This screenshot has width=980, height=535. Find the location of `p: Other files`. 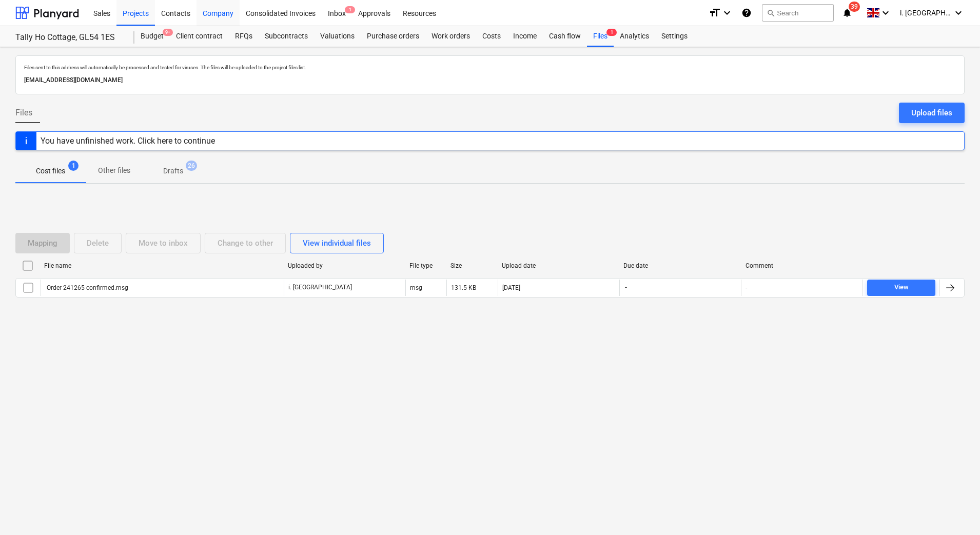

p: Other files is located at coordinates (114, 171).